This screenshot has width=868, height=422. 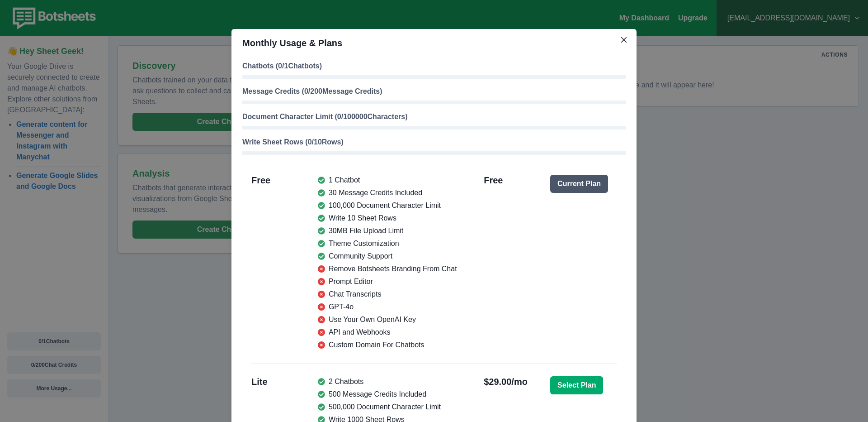 What do you see at coordinates (387, 394) in the screenshot?
I see `li: 500 Message Credits Included` at bounding box center [387, 394].